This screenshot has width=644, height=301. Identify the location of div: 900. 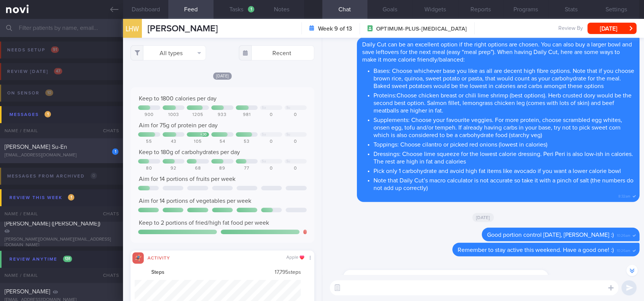
(149, 115).